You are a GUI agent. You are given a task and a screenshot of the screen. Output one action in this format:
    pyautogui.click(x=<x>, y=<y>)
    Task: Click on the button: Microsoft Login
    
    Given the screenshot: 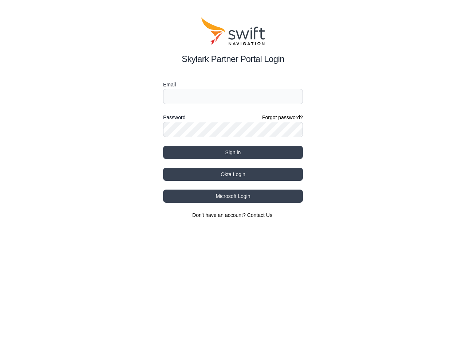 What is the action you would take?
    pyautogui.click(x=233, y=196)
    